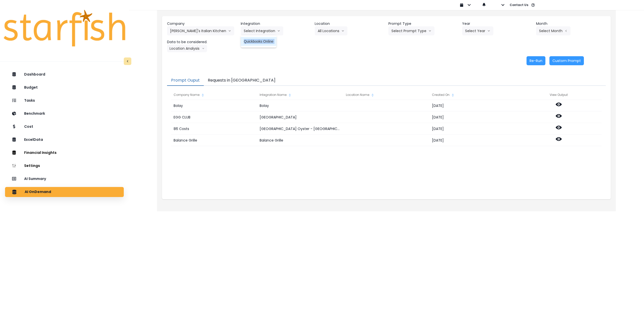  I want to click on button: Select Yeararrow down line, so click(478, 31).